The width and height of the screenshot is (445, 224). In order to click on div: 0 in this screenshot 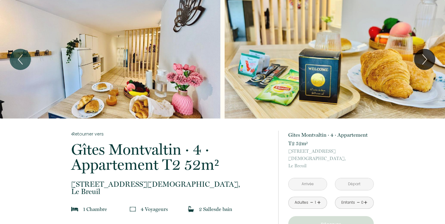, I will do `click(363, 203)`.